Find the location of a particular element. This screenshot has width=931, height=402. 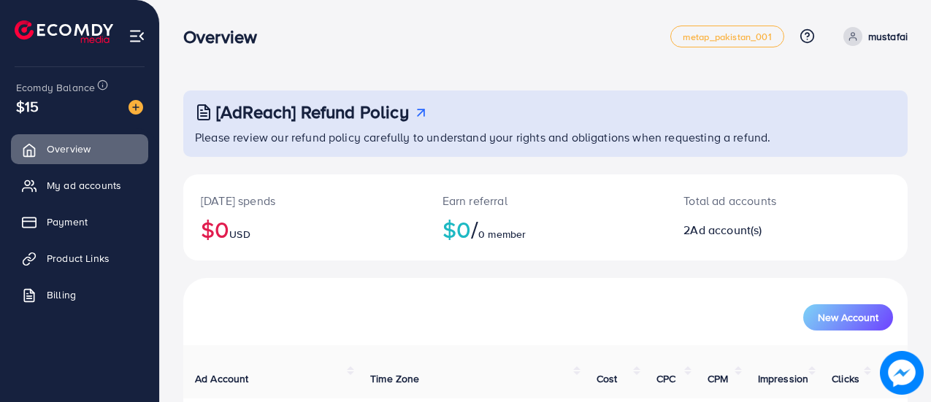

p: Total ad accounts is located at coordinates (757, 201).